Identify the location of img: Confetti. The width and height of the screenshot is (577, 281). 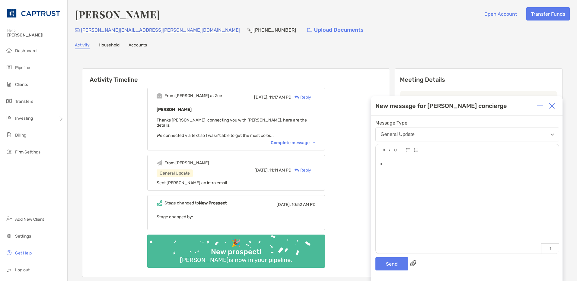
(236, 249).